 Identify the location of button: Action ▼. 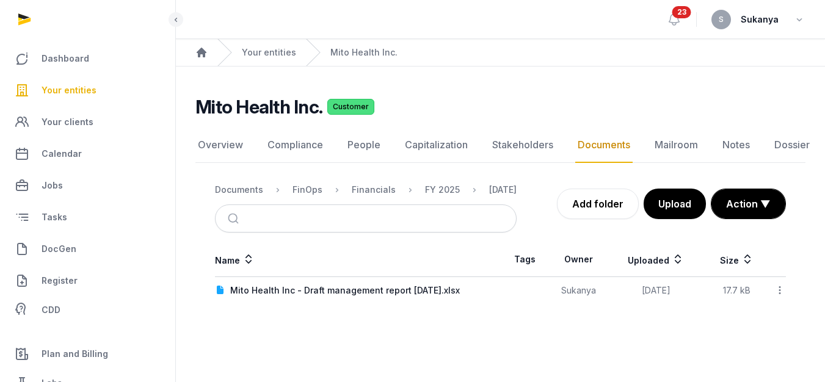
(748, 204).